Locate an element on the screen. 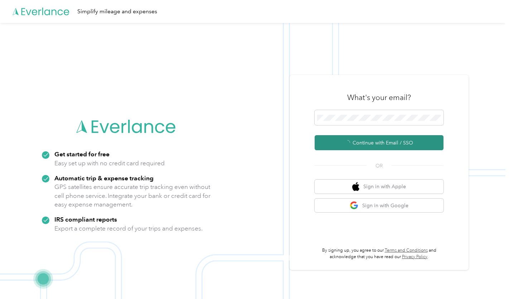 Image resolution: width=509 pixels, height=299 pixels. a: Privacy Policy is located at coordinates (415, 256).